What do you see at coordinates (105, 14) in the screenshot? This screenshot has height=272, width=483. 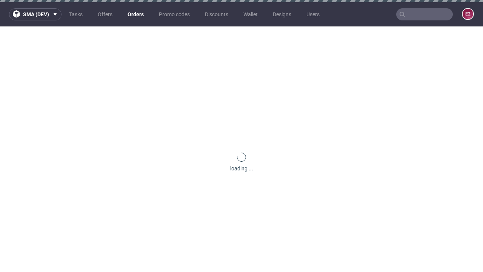 I see `a: Offers` at bounding box center [105, 14].